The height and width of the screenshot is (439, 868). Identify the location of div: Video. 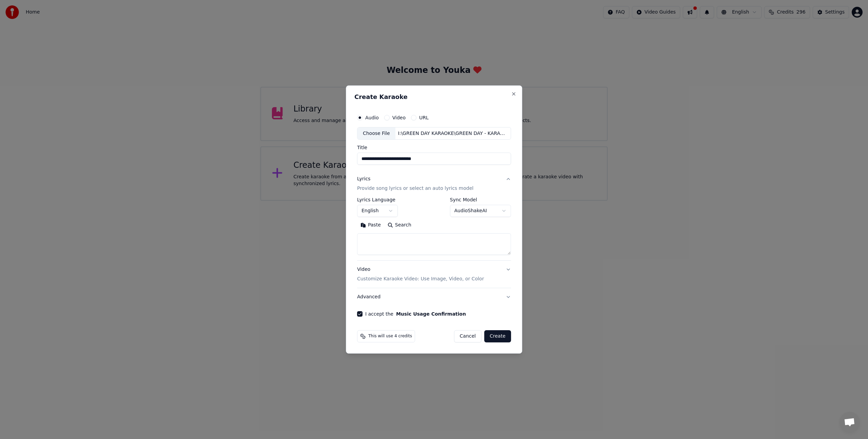
(420, 275).